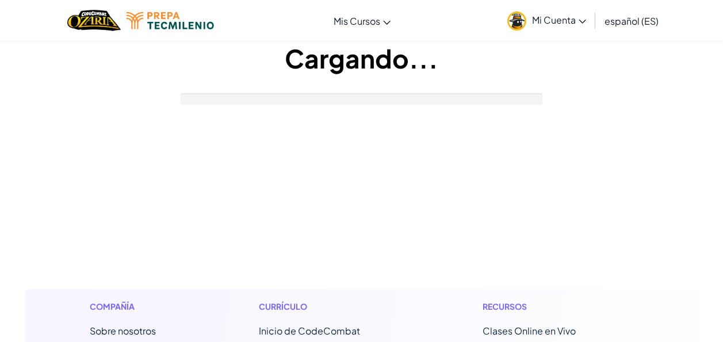 The height and width of the screenshot is (342, 723). Describe the element at coordinates (559, 20) in the screenshot. I see `span: Mi Cuenta` at that location.